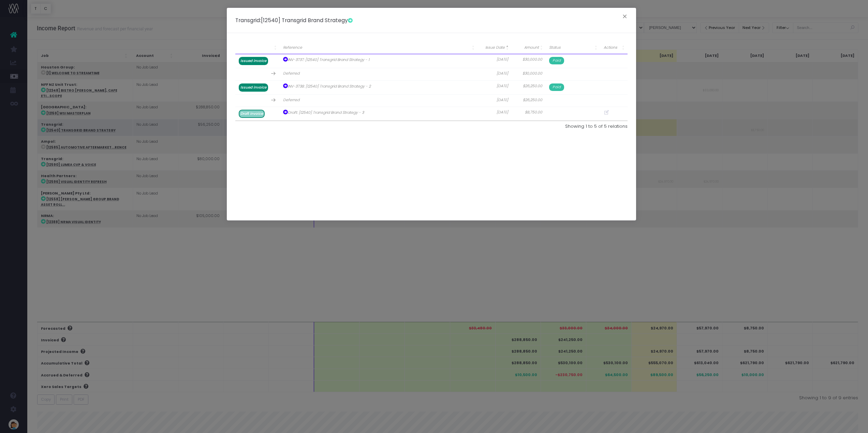 This screenshot has height=433, width=868. Describe the element at coordinates (625, 17) in the screenshot. I see `button: Close` at that location.